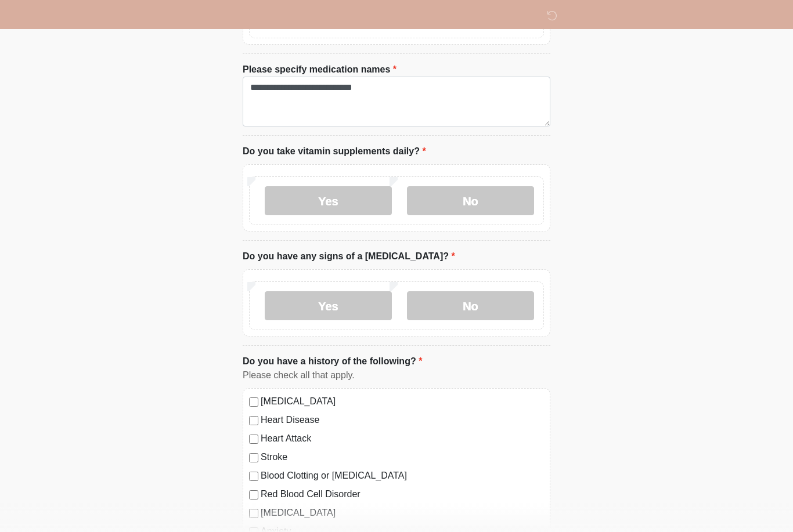 Image resolution: width=793 pixels, height=532 pixels. What do you see at coordinates (254, 421) in the screenshot?
I see `input: Heart Disease` at bounding box center [254, 421].